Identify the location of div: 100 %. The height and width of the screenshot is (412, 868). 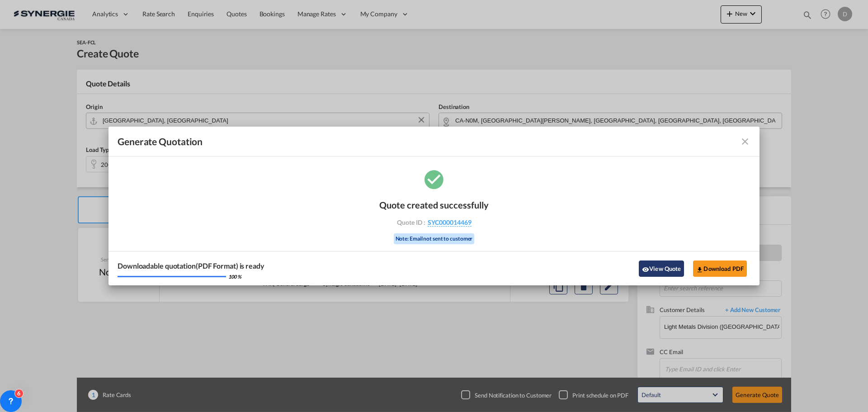
(235, 276).